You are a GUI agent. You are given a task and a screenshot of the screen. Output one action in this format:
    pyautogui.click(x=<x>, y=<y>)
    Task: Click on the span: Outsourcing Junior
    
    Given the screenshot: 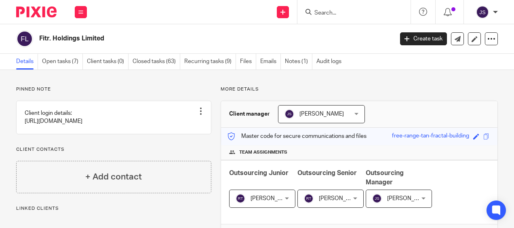 What is the action you would take?
    pyautogui.click(x=259, y=173)
    